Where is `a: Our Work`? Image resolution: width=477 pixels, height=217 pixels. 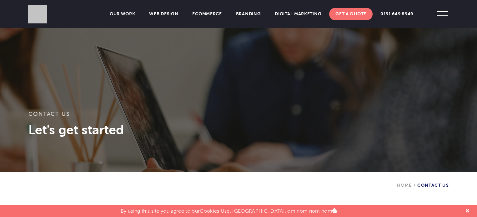 a: Our Work is located at coordinates (122, 14).